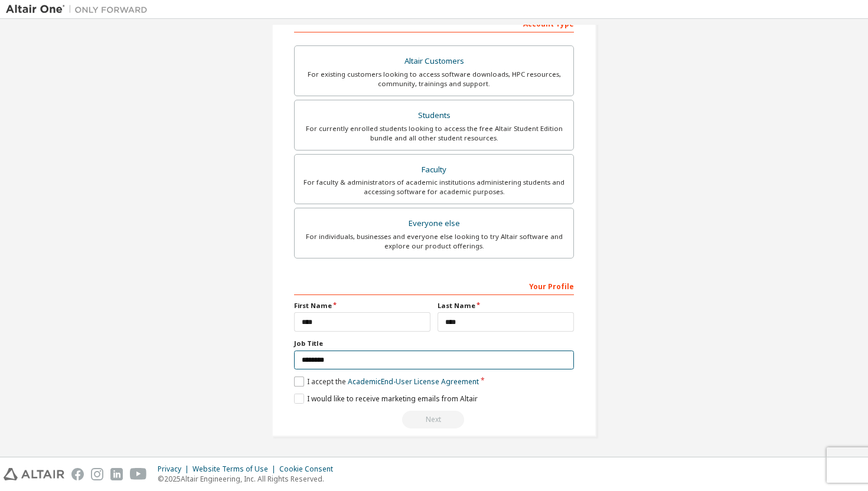 Image resolution: width=868 pixels, height=491 pixels. What do you see at coordinates (175, 469) in the screenshot?
I see `div: Privacy` at bounding box center [175, 469].